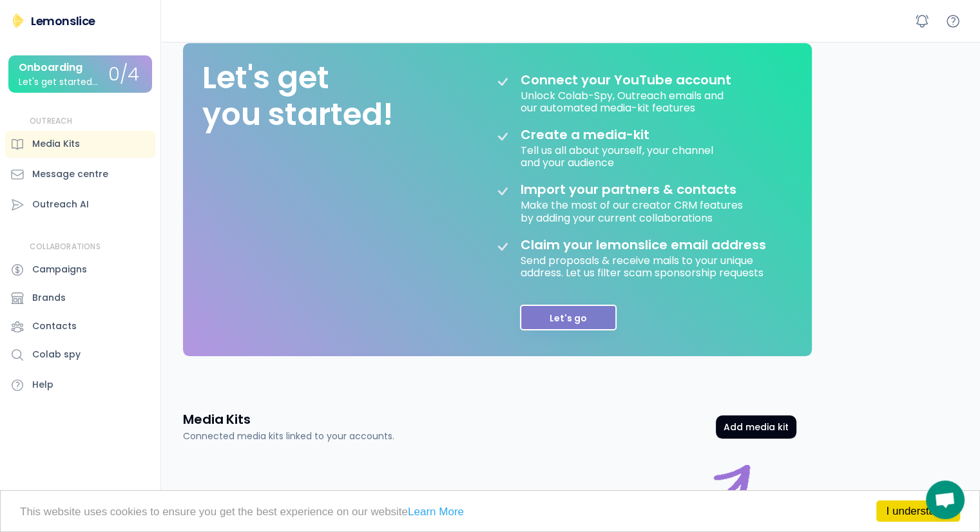 The width and height of the screenshot is (980, 532). What do you see at coordinates (63, 21) in the screenshot?
I see `div: Lemonslice` at bounding box center [63, 21].